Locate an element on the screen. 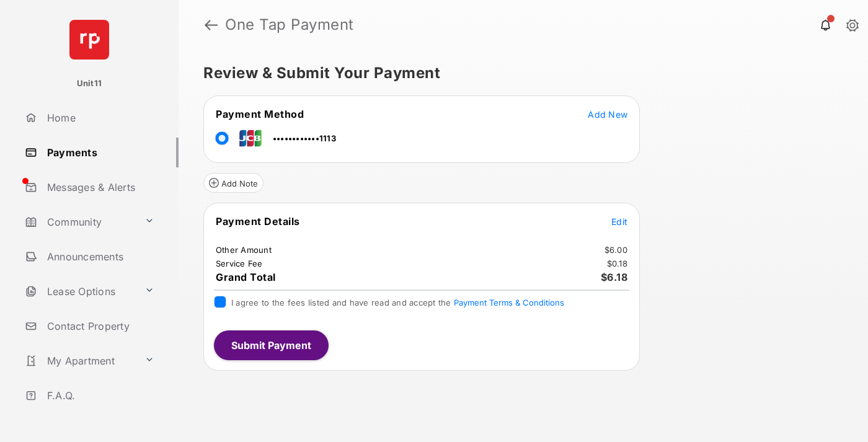  td: Other Amount is located at coordinates (243, 250).